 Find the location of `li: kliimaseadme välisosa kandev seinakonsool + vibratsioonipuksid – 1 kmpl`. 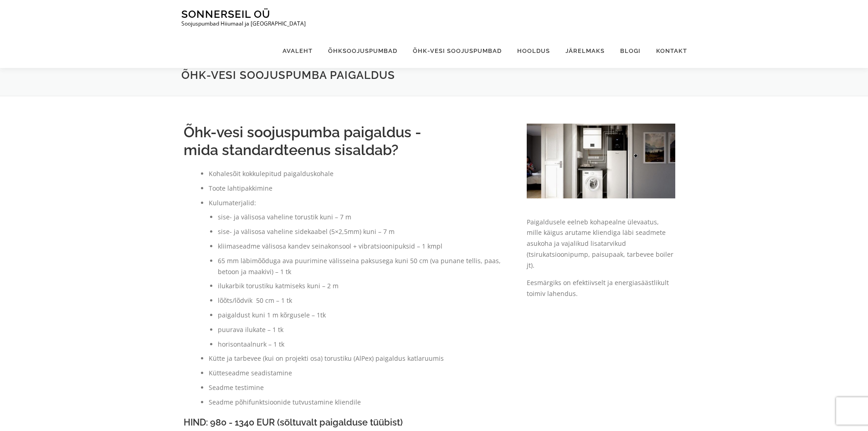

li: kliimaseadme välisosa kandev seinakonsool + vibratsioonipuksid – 1 kmpl is located at coordinates (363, 246).